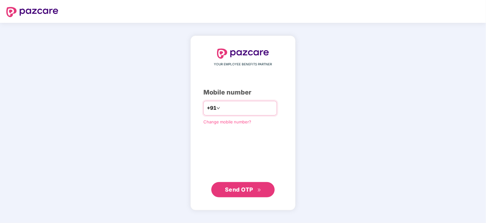 The height and width of the screenshot is (223, 486). What do you see at coordinates (243, 190) in the screenshot?
I see `button: Send OTPdouble-right` at bounding box center [243, 190].